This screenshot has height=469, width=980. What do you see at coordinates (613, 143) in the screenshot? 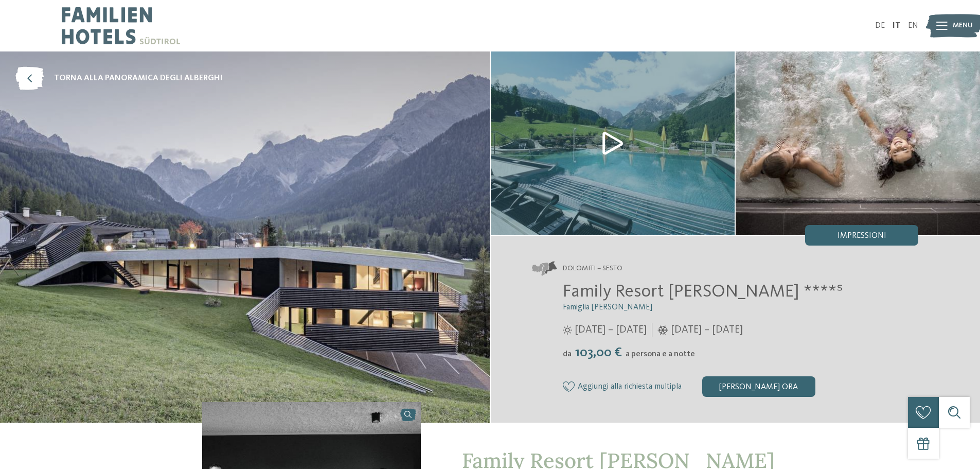
I see `a: Il nostro family hotel a Sesto, il vostro rifugio sulle Dolomiti.` at bounding box center [613, 143].